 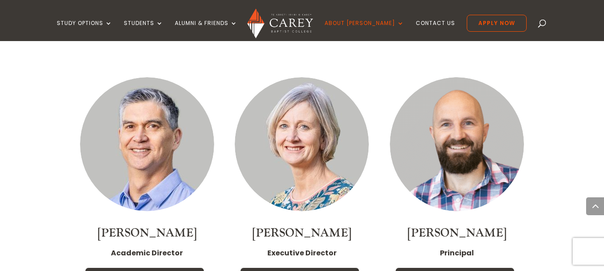 What do you see at coordinates (457, 144) in the screenshot?
I see `a: Paul Jones (300 x 300px)` at bounding box center [457, 144].